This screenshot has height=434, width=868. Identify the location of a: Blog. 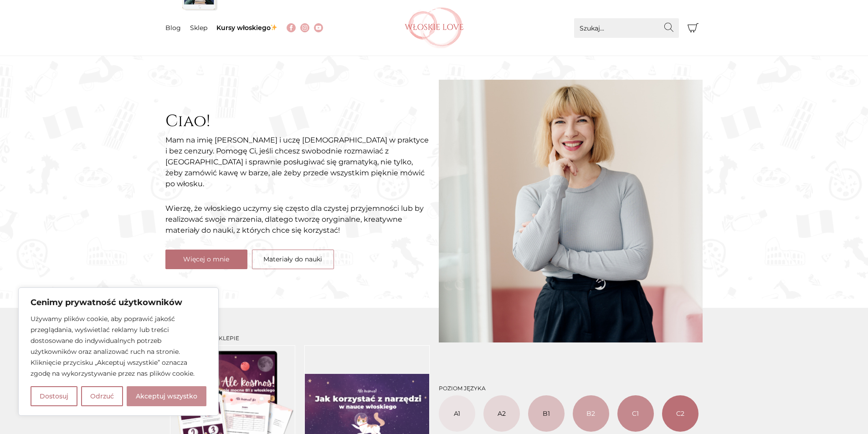
(173, 28).